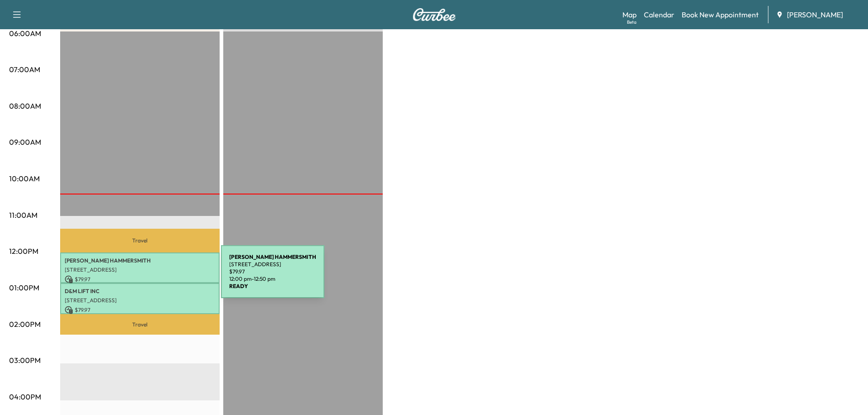  Describe the element at coordinates (659, 14) in the screenshot. I see `a: Calendar` at that location.